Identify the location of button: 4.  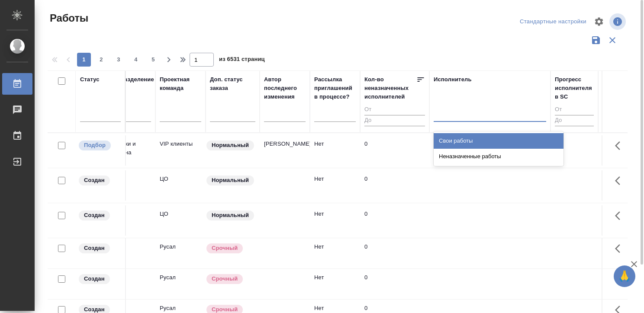
(136, 60).